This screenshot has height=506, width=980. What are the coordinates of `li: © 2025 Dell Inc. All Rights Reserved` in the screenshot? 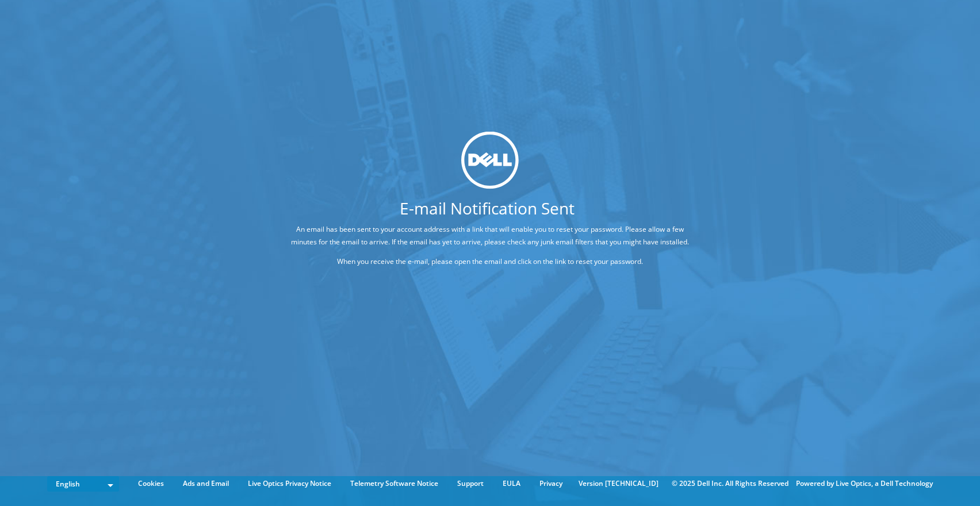 It's located at (730, 484).